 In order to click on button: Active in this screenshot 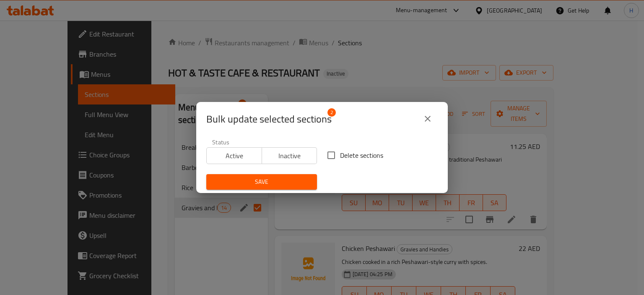, I will do `click(234, 156)`.